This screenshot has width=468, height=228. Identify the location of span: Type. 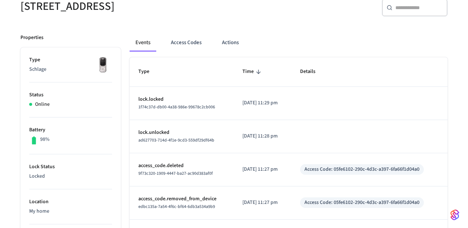
(149, 72).